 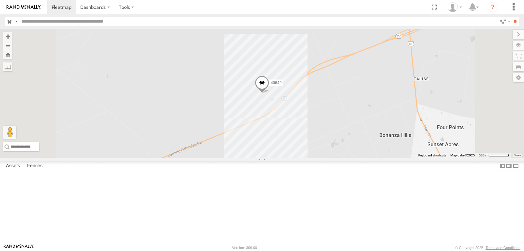 What do you see at coordinates (483, 155) in the screenshot?
I see `span: 500 m` at bounding box center [483, 155].